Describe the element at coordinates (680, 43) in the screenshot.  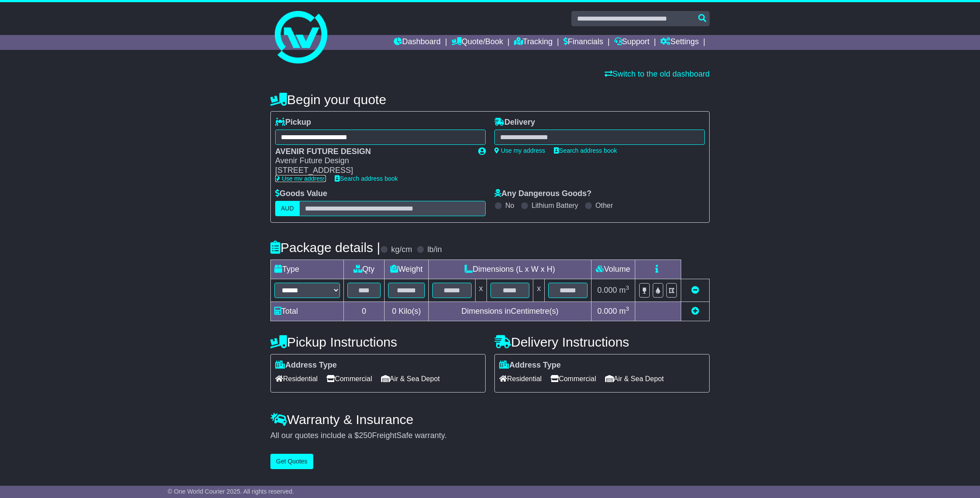
I see `a: Settings` at that location.